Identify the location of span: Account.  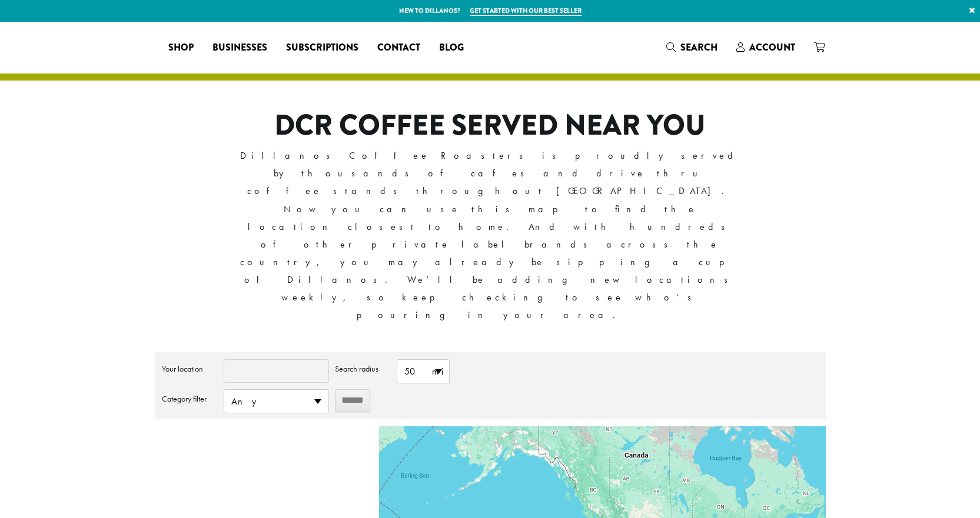
(772, 47).